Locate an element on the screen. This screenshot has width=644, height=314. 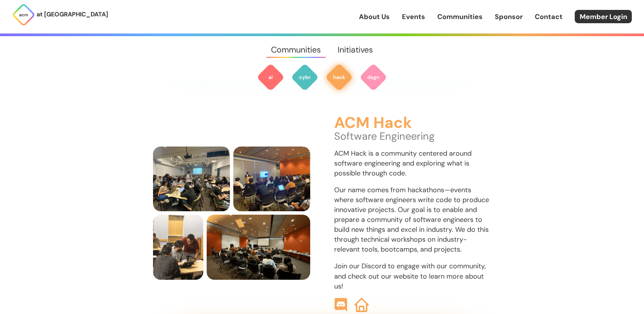
a: ACM Hack Discord is located at coordinates (341, 305).